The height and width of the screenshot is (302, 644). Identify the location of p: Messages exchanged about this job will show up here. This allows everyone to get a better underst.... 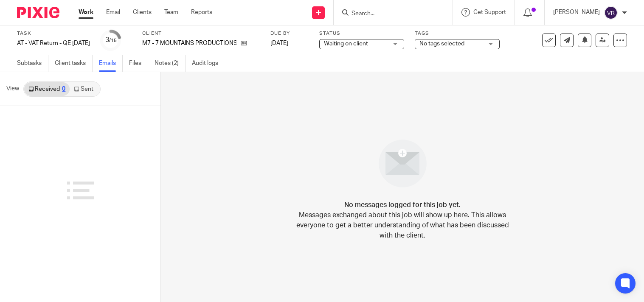
(403, 225).